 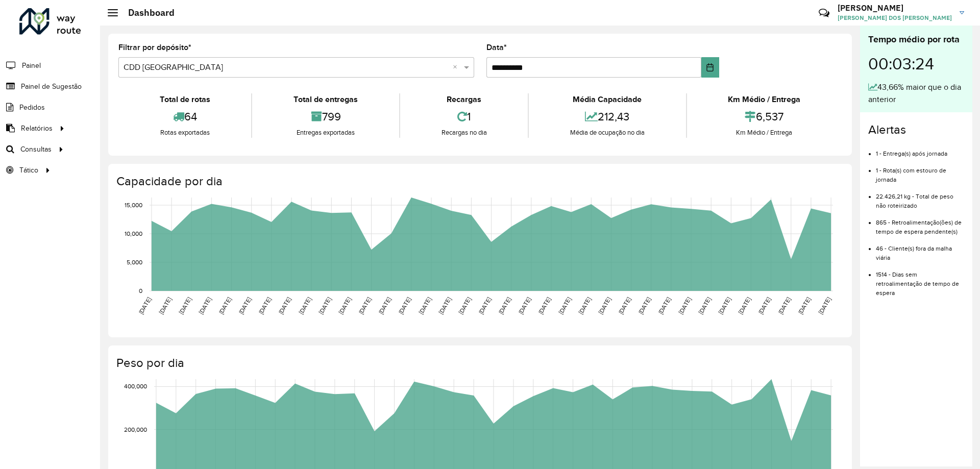 What do you see at coordinates (920, 197) in the screenshot?
I see `li: 22.426,21 kg - Total de peso não roteirizado` at bounding box center [920, 197].